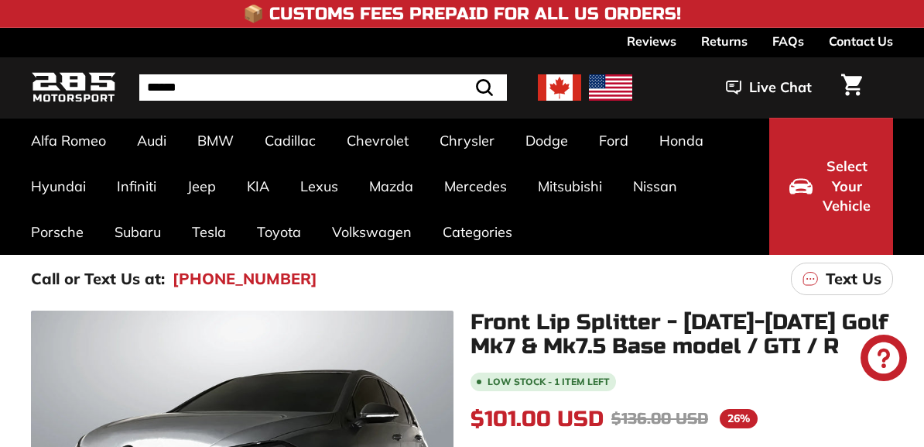  What do you see at coordinates (738, 418) in the screenshot?
I see `span: 26%` at bounding box center [738, 418].